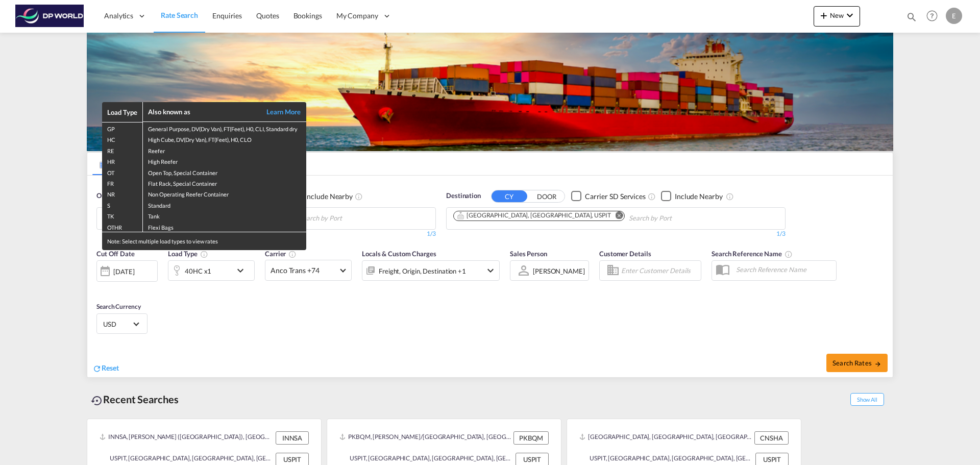  I want to click on td: Tank, so click(225, 215).